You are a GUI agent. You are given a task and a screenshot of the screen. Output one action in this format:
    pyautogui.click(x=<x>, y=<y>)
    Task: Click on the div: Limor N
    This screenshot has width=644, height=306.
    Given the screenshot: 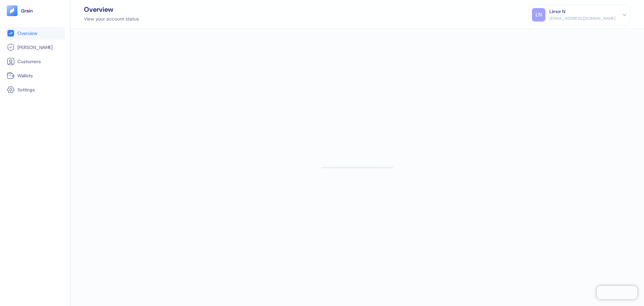 What is the action you would take?
    pyautogui.click(x=557, y=12)
    